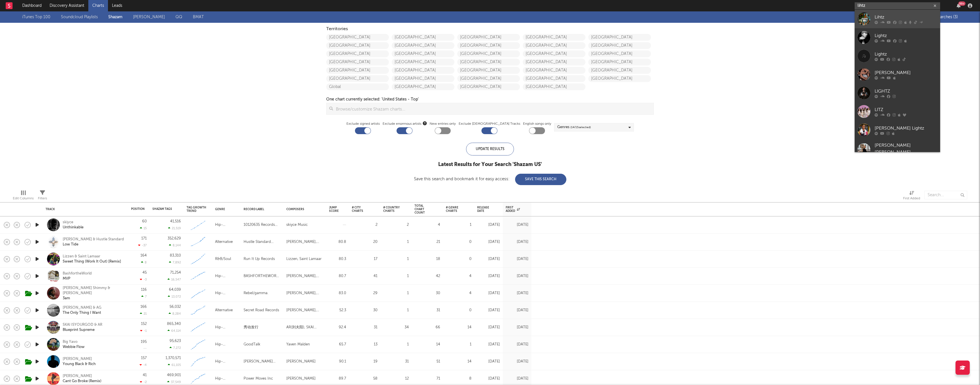 Image resolution: width=980 pixels, height=385 pixels. What do you see at coordinates (261, 310) in the screenshot?
I see `div: Secret Road Records` at bounding box center [261, 310].